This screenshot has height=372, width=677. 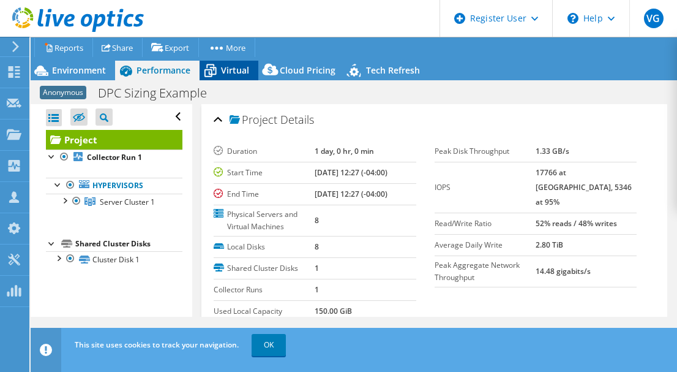 I want to click on label: Used Local Capacity, so click(x=264, y=311).